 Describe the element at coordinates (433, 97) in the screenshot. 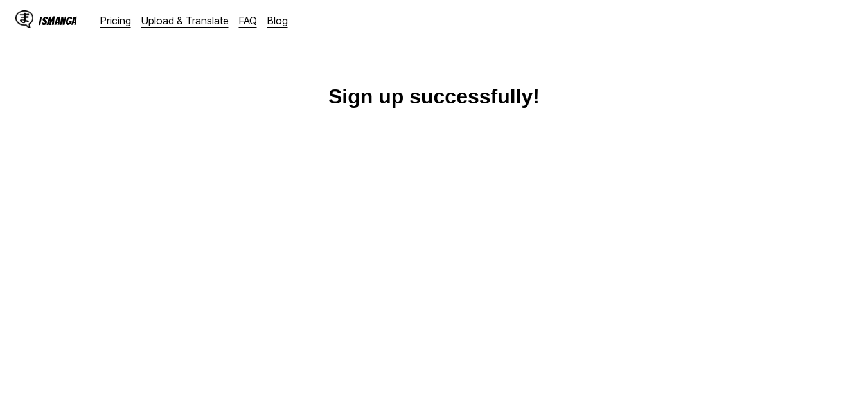

I see `h1: Sign up successfully!` at that location.